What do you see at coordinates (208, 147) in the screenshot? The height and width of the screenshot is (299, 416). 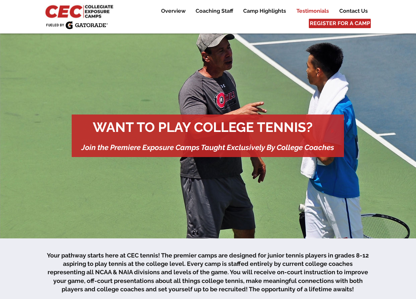 I see `span: Join the Premiere Exposure Camps Taught Exclusively By College Coaches` at bounding box center [208, 147].